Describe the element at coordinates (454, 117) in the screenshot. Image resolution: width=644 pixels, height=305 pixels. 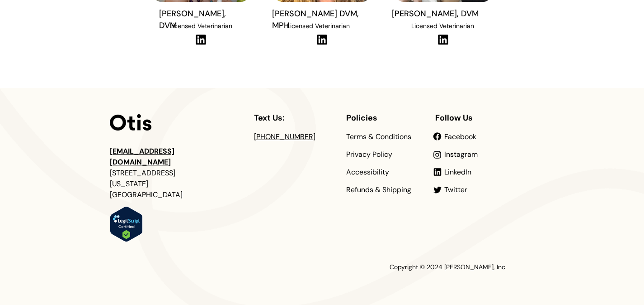
I see `span: Follow Us` at that location.